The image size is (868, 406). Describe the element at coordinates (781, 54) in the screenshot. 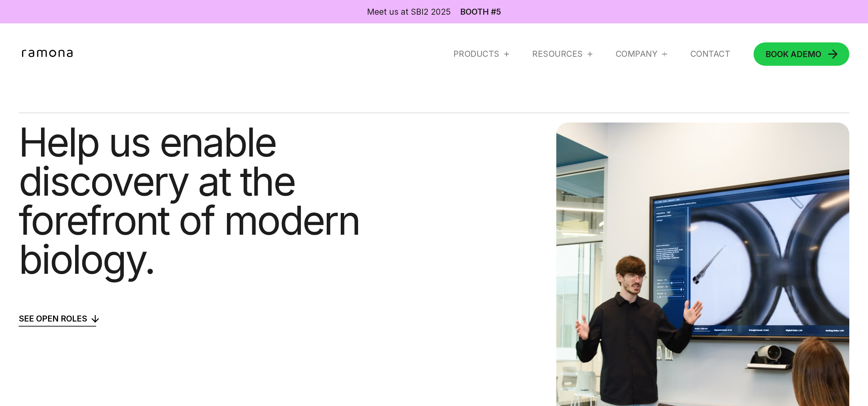

I see `span: BOOK A` at that location.